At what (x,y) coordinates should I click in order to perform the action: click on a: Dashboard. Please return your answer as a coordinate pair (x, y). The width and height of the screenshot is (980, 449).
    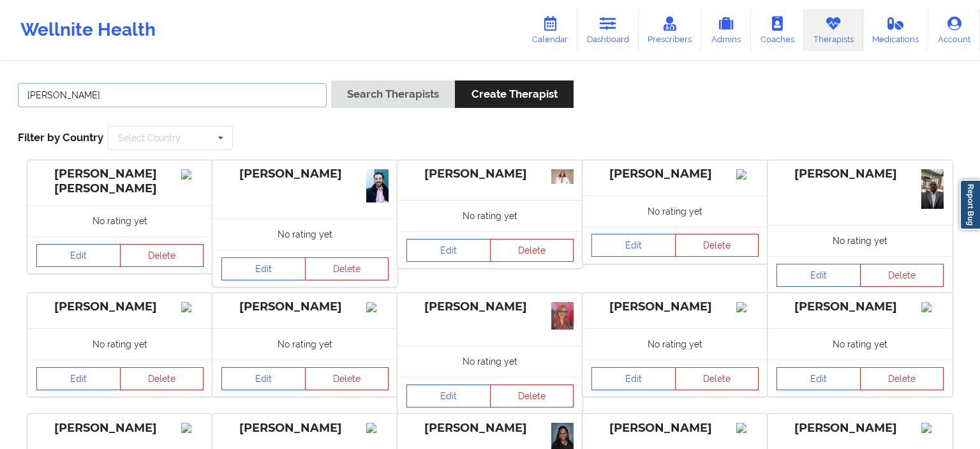
    Looking at the image, I should click on (609, 30).